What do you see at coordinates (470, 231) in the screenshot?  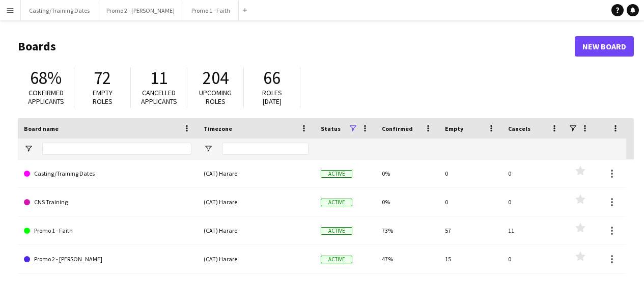 I see `div: 57` at bounding box center [470, 231].